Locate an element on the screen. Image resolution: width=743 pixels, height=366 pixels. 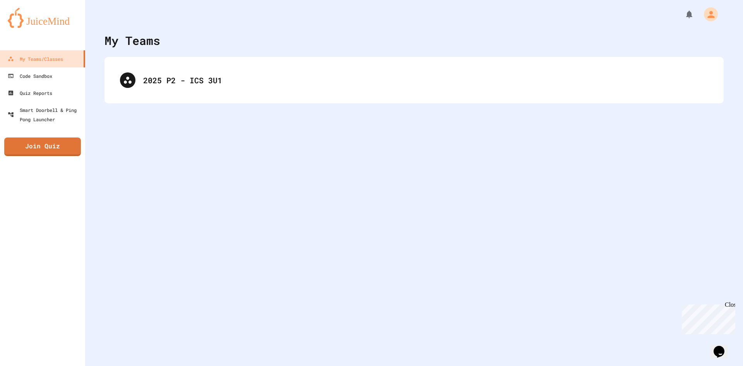
div: My Teams/Classes is located at coordinates (35, 59).